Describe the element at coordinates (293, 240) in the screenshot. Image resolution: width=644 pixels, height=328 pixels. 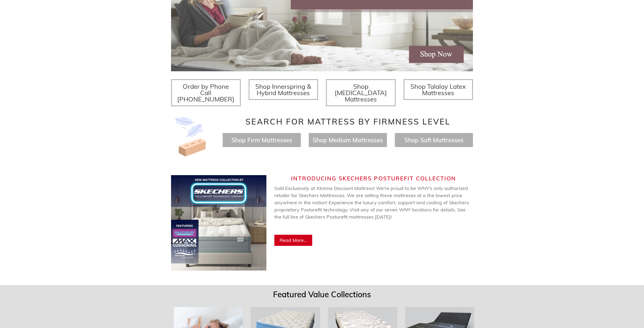
I see `a: Read More...` at that location.